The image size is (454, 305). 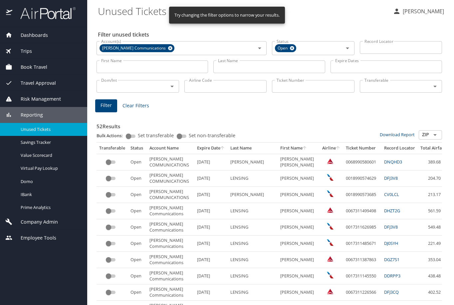 What do you see at coordinates (212, 136) in the screenshot?
I see `span: Set non-transferable` at bounding box center [212, 136].